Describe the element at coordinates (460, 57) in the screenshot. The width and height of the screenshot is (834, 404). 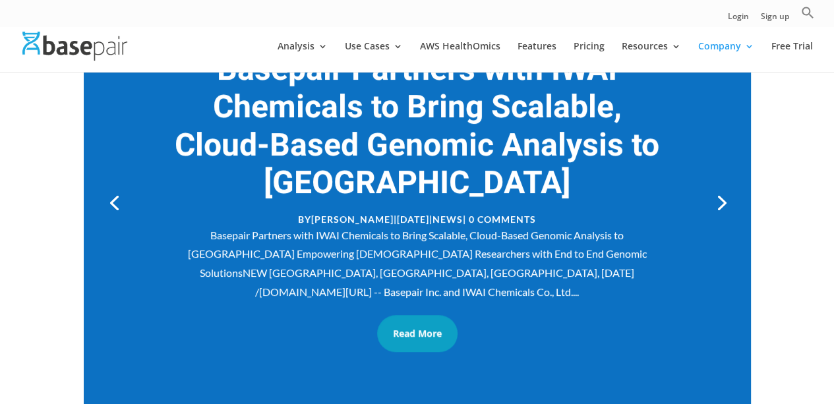
I see `a: AWS HealthOmics` at that location.